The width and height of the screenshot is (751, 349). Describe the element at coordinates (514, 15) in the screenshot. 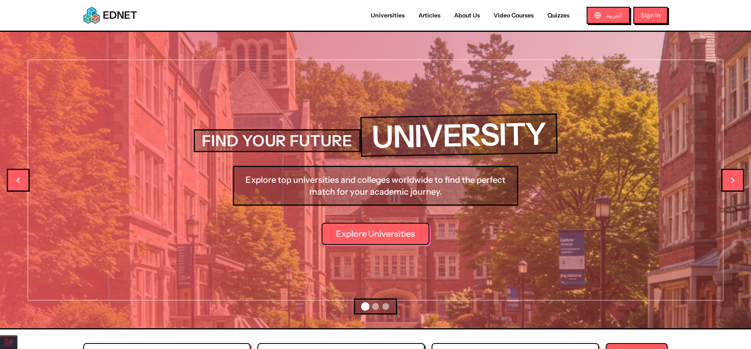

I see `a: Video Courses` at that location.